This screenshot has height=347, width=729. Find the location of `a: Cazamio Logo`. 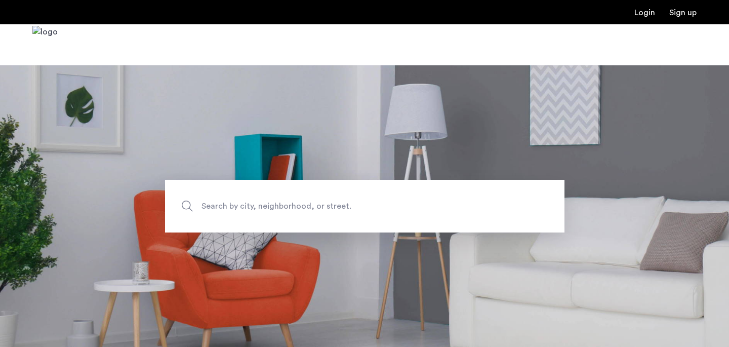

a: Cazamio Logo is located at coordinates (45, 45).